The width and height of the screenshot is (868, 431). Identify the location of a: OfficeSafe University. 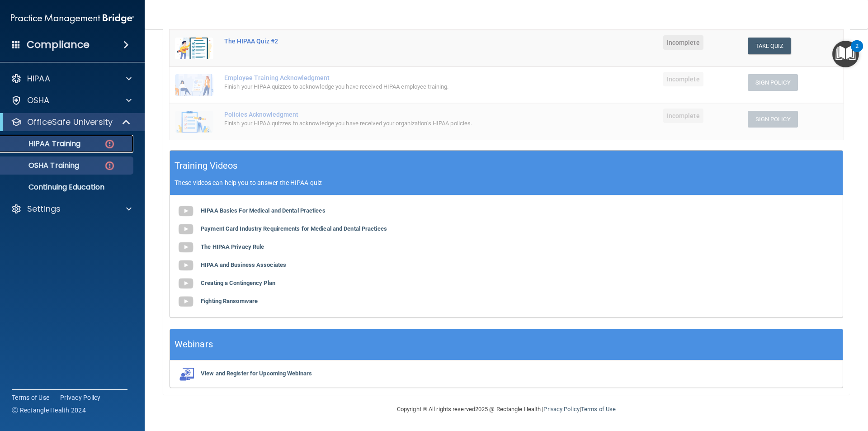
(71, 122).